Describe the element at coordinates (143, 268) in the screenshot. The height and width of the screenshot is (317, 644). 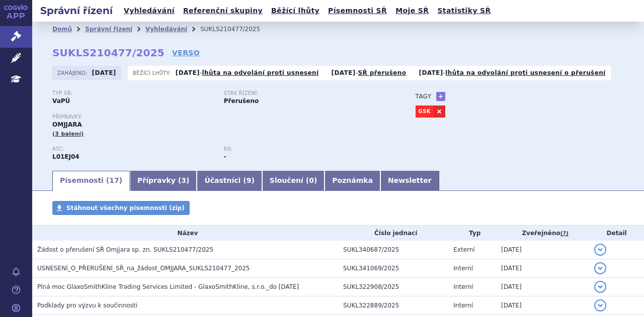
I see `span: USNESENÍ_O_PŘERUŠENÍ_SŘ_na_žádost_OMJJARA_SUKLS210477_2025` at that location.